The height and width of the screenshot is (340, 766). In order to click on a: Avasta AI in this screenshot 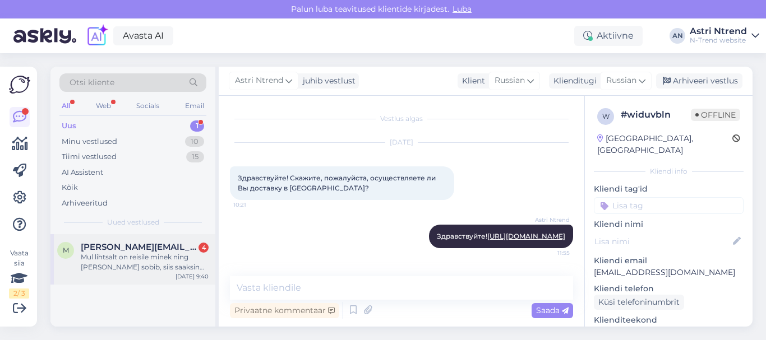, I will do `click(143, 36)`.